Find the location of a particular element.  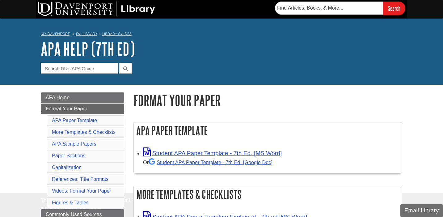

a: APA Home is located at coordinates (83, 98).